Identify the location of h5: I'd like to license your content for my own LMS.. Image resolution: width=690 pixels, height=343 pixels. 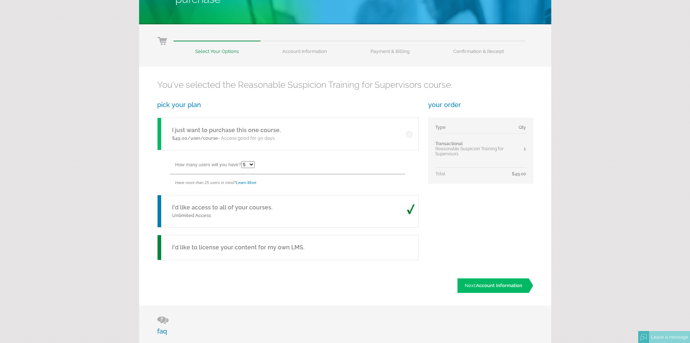
(238, 247).